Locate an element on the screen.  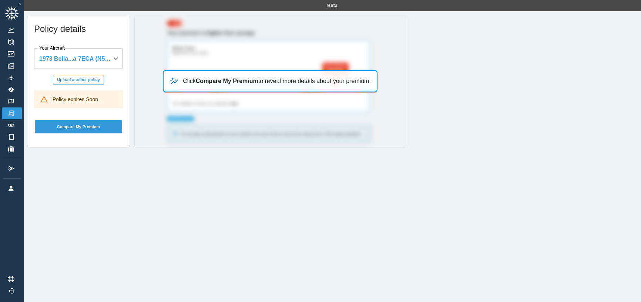
img: uptrend-and-star-798e9c881b4915e3b082.svg is located at coordinates (174, 81).